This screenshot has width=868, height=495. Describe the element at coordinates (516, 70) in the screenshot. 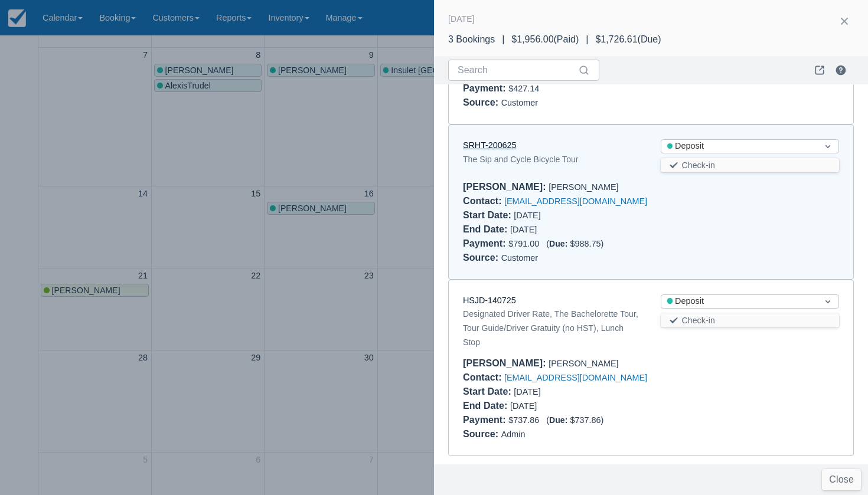

I see `input: Search` at that location.